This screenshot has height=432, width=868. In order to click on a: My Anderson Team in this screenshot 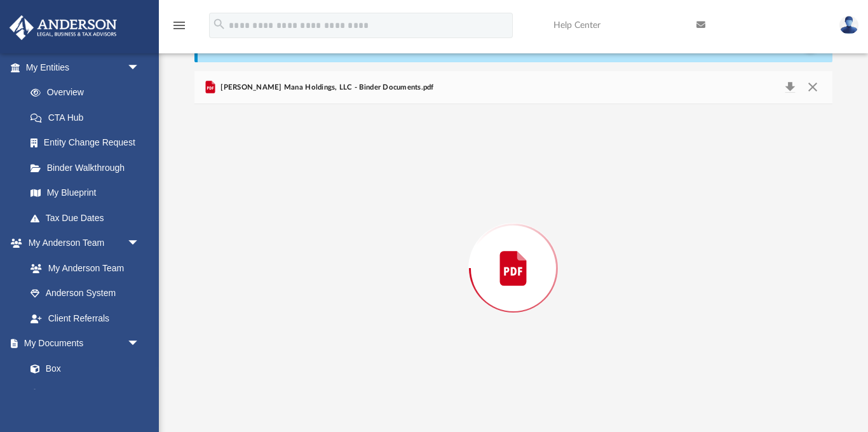, I will do `click(82, 268)`.